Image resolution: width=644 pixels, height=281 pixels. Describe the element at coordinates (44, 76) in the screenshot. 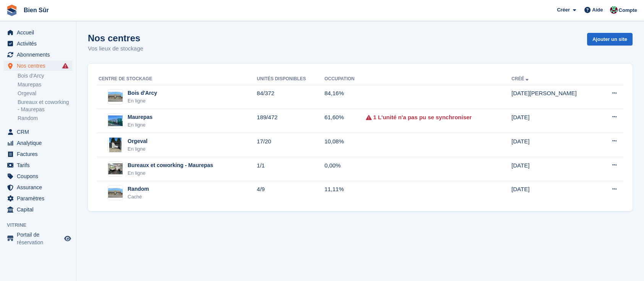

I see `a: Bois d'Arcy` at that location.